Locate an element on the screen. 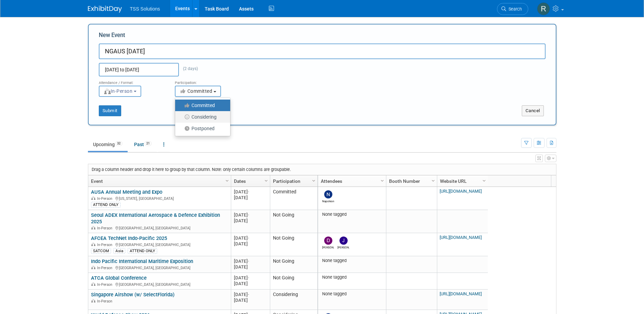  div: Participation: is located at coordinates (208, 81).